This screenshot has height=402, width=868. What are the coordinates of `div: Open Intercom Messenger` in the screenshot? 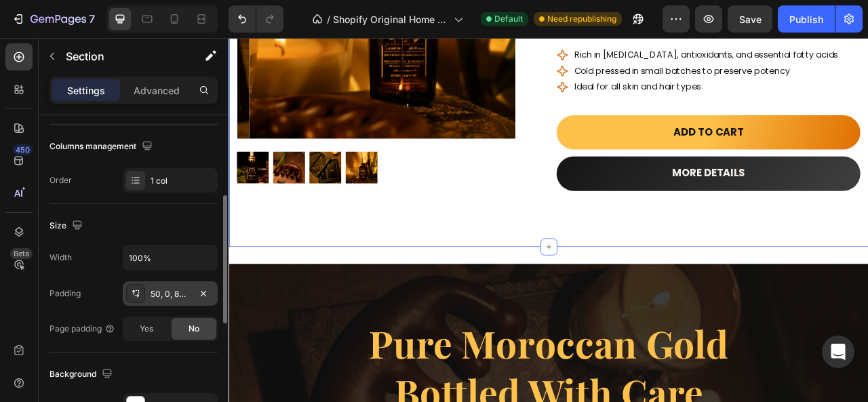 It's located at (839, 352).